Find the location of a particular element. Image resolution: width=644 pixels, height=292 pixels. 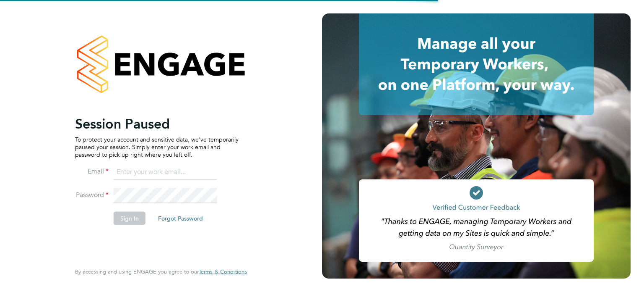

a: Terms & Conditions is located at coordinates (223, 272).